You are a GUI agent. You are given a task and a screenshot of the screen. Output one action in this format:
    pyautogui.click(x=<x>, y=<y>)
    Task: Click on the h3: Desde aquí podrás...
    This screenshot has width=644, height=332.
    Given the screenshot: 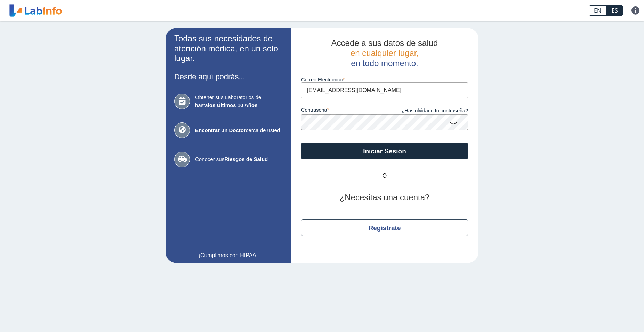 What is the action you would take?
    pyautogui.click(x=228, y=76)
    